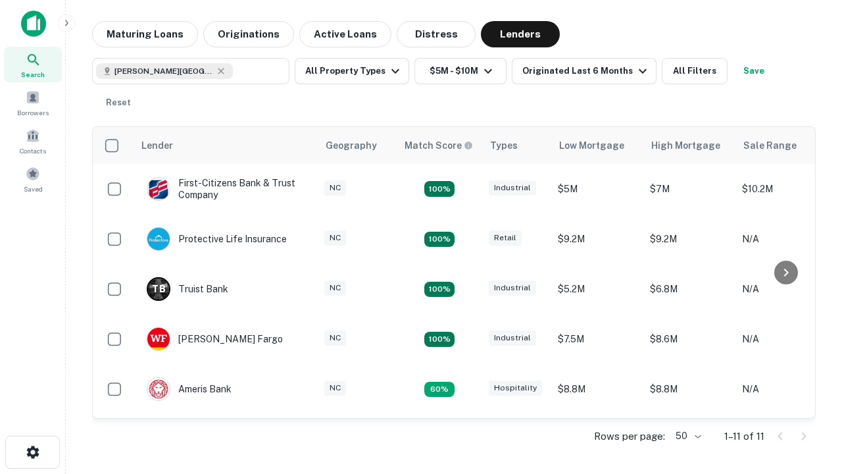 The width and height of the screenshot is (842, 474). I want to click on td: $5M, so click(597, 189).